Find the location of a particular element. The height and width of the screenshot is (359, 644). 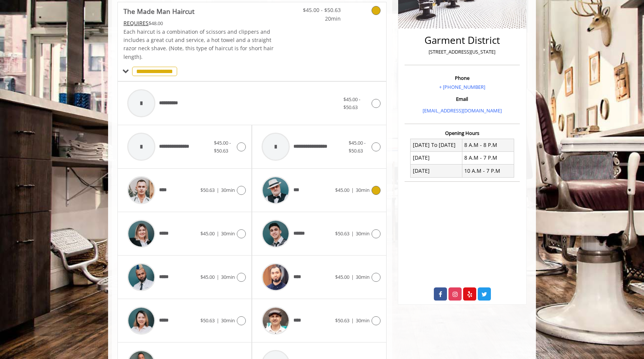

td: 8 A.M - 7 P.M is located at coordinates (488, 158).